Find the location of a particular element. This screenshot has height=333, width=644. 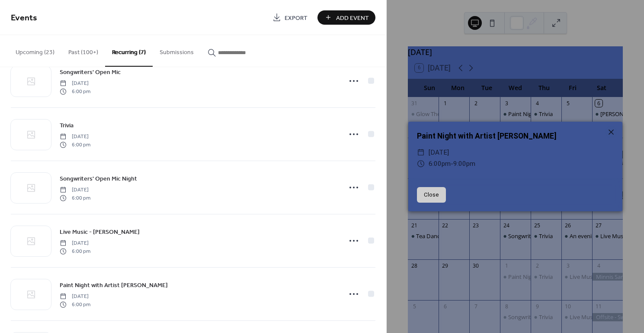

a: Trivia is located at coordinates (66, 125).